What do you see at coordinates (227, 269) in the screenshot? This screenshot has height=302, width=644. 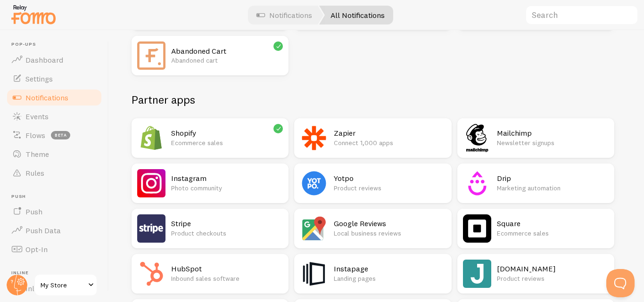 I see `h2: HubSpot` at bounding box center [227, 269].